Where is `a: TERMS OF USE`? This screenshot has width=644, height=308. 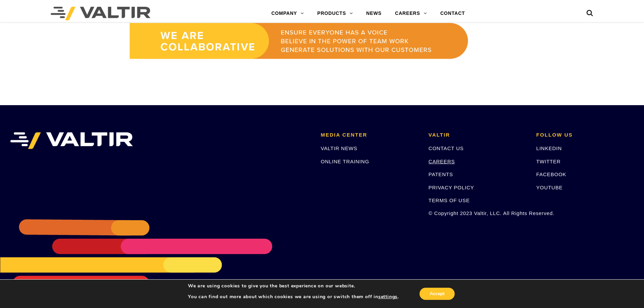
a: TERMS OF USE is located at coordinates (449, 200).